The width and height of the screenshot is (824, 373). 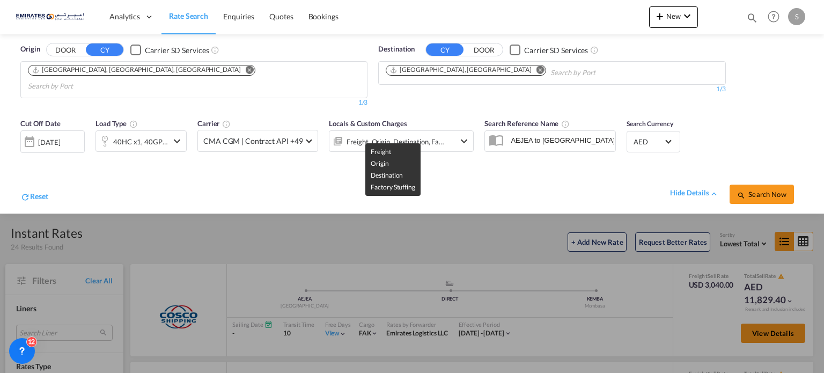 I want to click on span: Search Reference Name, so click(x=527, y=123).